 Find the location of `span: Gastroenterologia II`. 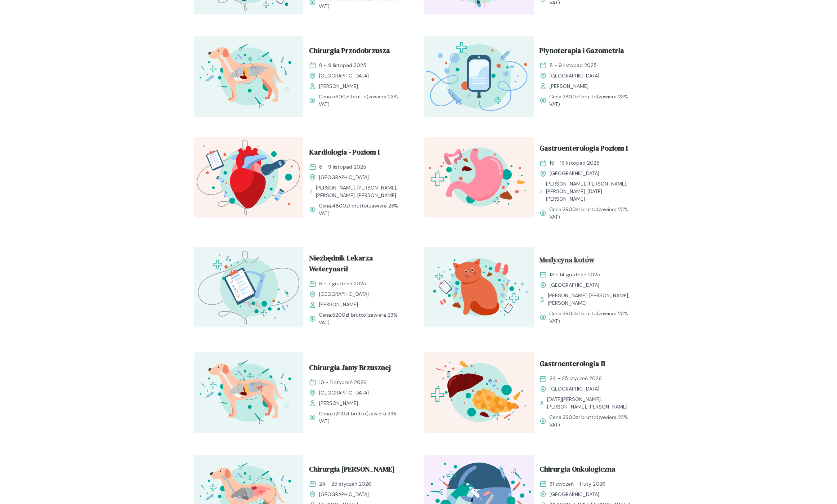

span: Gastroenterologia II is located at coordinates (573, 365).